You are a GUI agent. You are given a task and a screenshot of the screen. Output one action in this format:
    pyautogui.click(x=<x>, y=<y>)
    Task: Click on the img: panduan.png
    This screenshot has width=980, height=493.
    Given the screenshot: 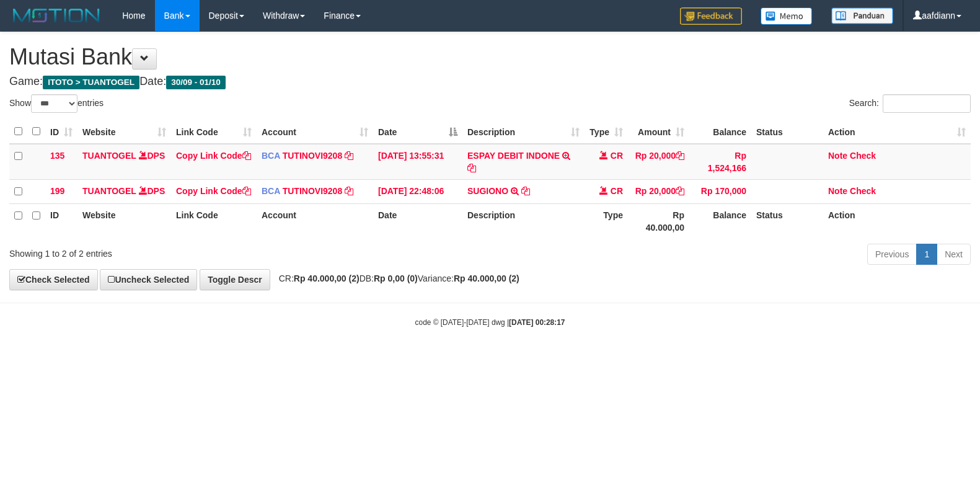 What is the action you would take?
    pyautogui.click(x=862, y=16)
    